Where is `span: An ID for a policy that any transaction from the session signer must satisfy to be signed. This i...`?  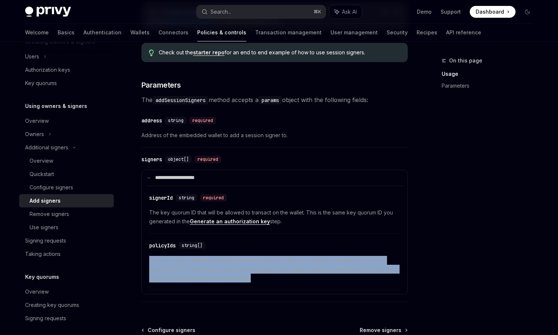
span: An ID for a policy that any transaction from the session signer must satisfy to be signed. This i... is located at coordinates (274, 269).